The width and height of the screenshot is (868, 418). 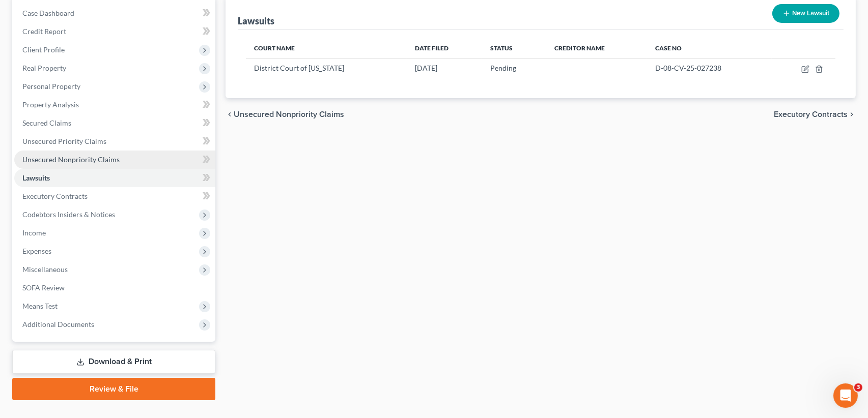 I want to click on span: D-08-CV-25-027238, so click(x=689, y=68).